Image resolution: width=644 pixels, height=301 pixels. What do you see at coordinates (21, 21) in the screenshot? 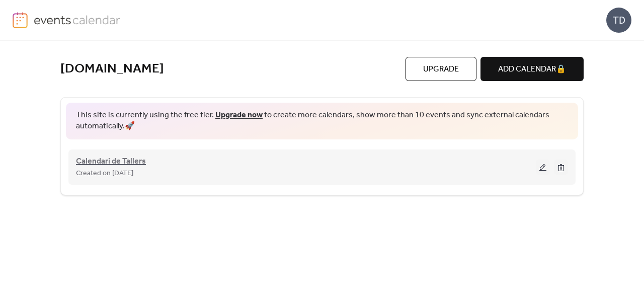
I see `img: logo` at bounding box center [21, 21].